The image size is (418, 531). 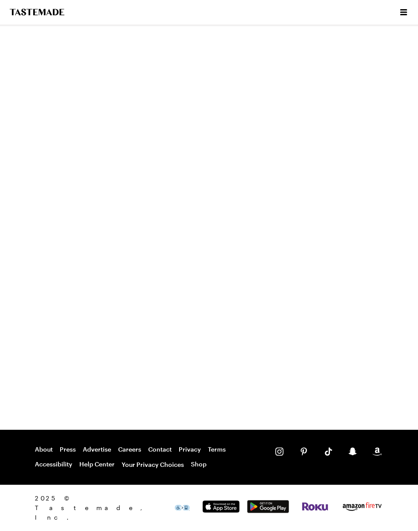 What do you see at coordinates (221, 506) in the screenshot?
I see `img: App Store` at bounding box center [221, 506].